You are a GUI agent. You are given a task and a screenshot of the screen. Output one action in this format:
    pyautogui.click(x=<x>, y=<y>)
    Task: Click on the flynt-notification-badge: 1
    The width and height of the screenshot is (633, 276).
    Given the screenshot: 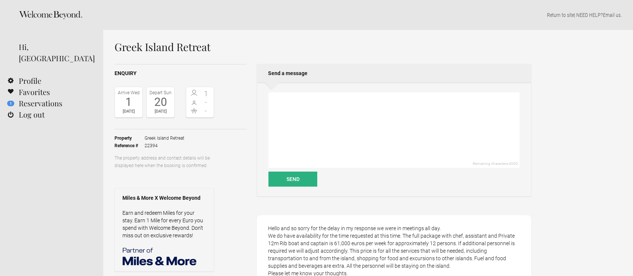 What is the action you would take?
    pyautogui.click(x=11, y=103)
    